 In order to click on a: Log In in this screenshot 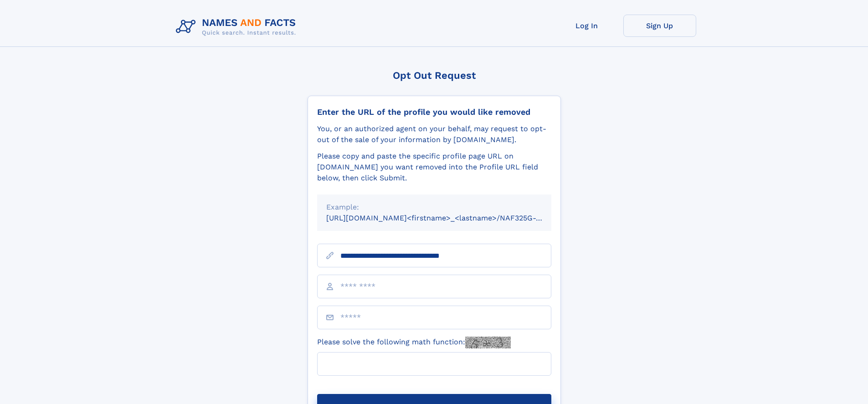, I will do `click(587, 26)`.